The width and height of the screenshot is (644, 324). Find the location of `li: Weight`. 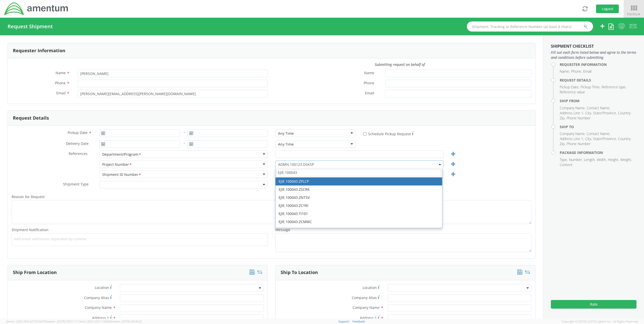

li: Weight is located at coordinates (626, 160).